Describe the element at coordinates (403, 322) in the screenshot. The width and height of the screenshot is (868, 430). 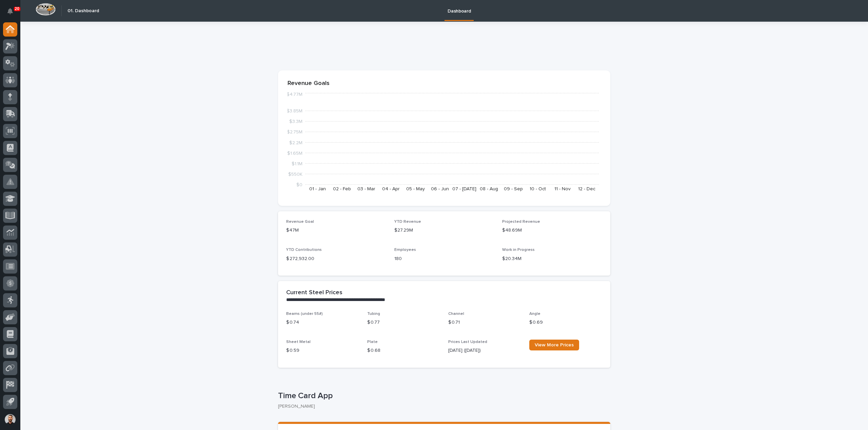
I see `p: $ 0.77` at that location.